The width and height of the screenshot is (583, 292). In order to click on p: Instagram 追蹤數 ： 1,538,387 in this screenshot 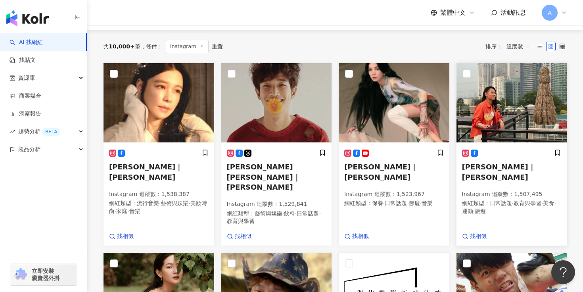, I will do `click(159, 194)`.